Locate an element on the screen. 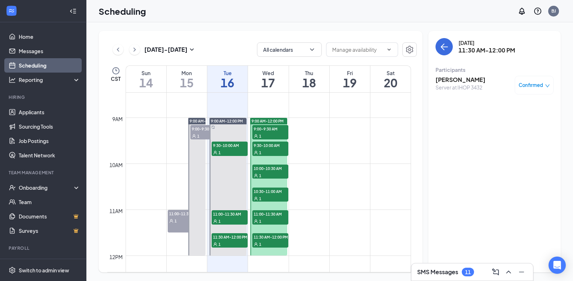 The height and width of the screenshot is (281, 573). svg: ChevronRight is located at coordinates (135, 50).